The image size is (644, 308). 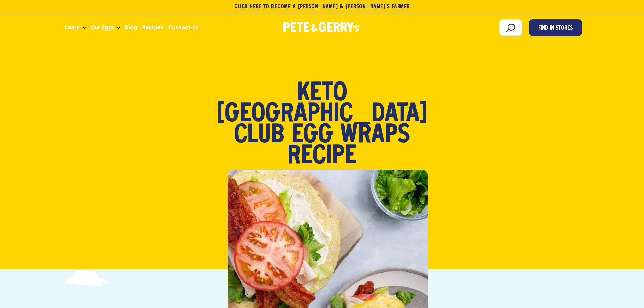 I want to click on span: Find in Stores, so click(x=555, y=28).